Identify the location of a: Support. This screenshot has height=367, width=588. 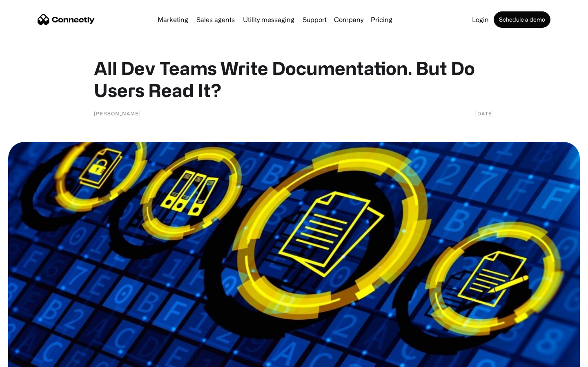
(315, 20).